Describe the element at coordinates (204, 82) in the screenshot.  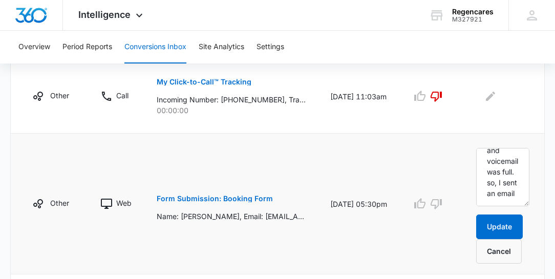
I see `p: My Click-to-Call™ Tracking` at that location.